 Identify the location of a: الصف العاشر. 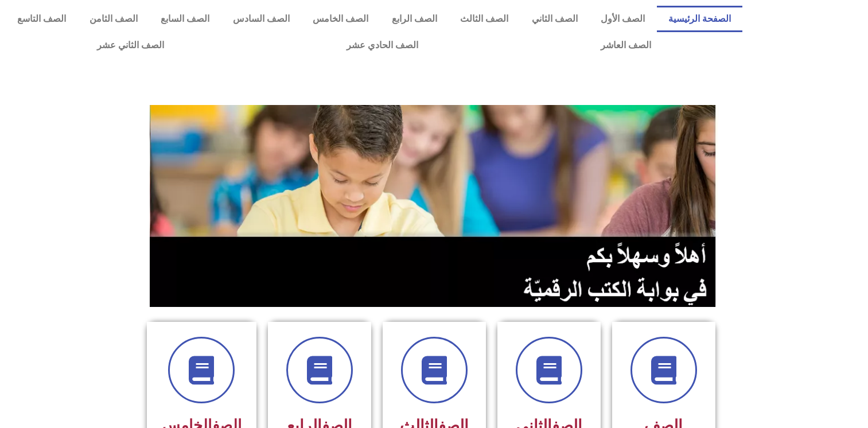
(626, 46).